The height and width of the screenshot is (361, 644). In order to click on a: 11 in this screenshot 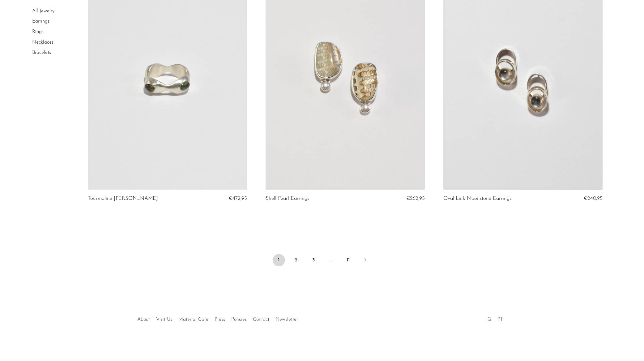, I will do `click(348, 260)`.